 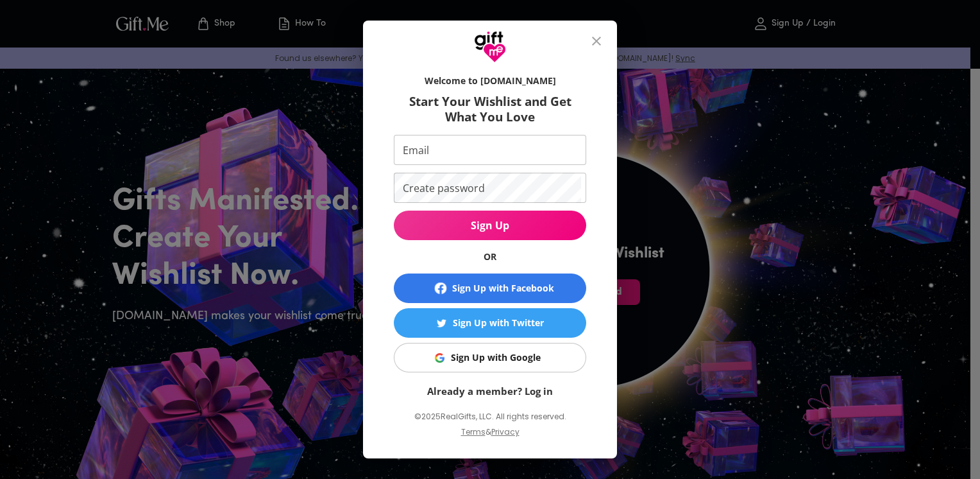 I want to click on div: Sign Up with Twitter, so click(x=498, y=323).